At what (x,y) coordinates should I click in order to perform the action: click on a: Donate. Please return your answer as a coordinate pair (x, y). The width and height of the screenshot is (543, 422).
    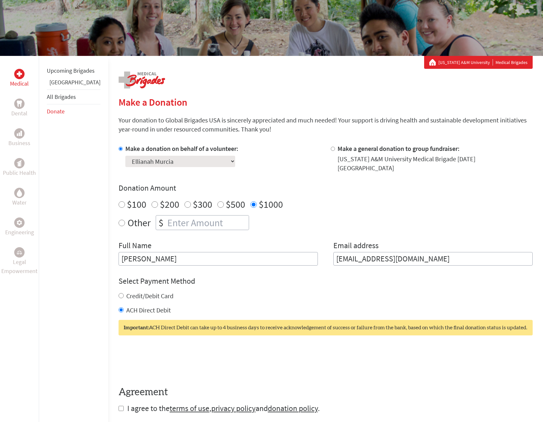
    Looking at the image, I should click on (56, 111).